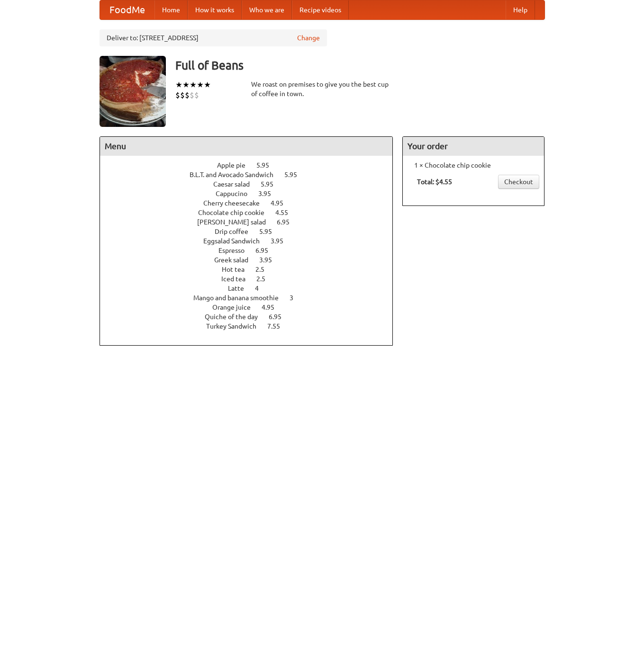 This screenshot has width=644, height=670. Describe the element at coordinates (236, 308) in the screenshot. I see `span: Orange juice` at that location.